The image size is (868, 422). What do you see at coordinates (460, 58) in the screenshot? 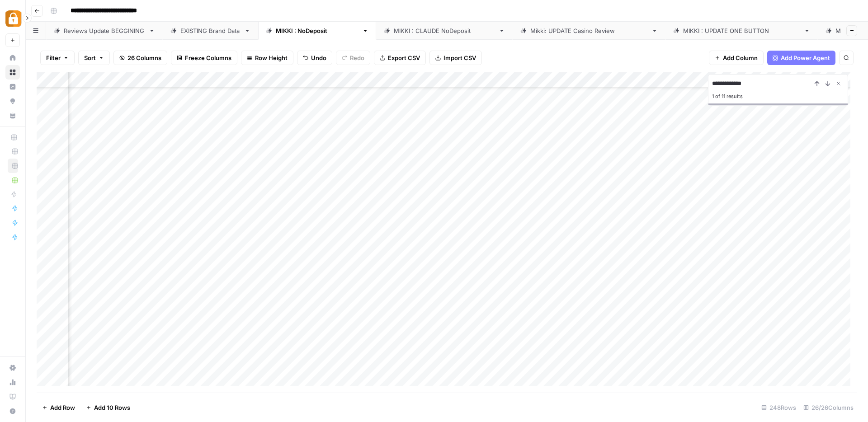
I see `span: Import CSV` at bounding box center [460, 58].